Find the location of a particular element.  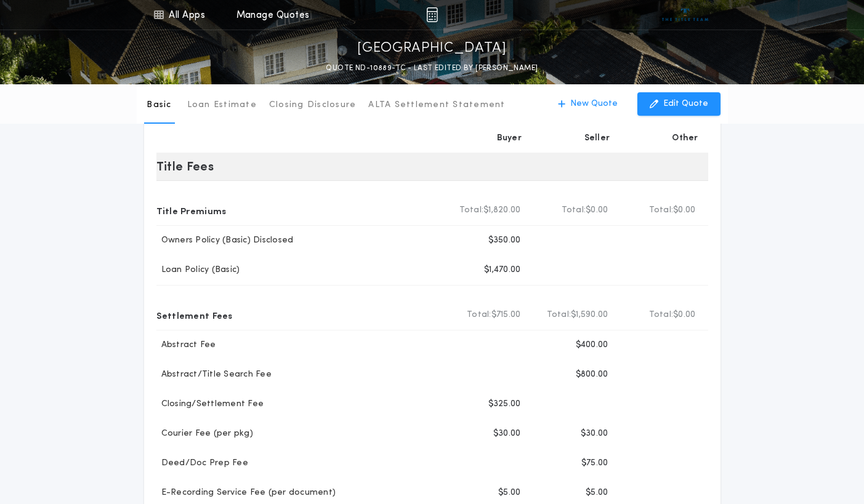

p: Closing Disclosure is located at coordinates (313, 105).